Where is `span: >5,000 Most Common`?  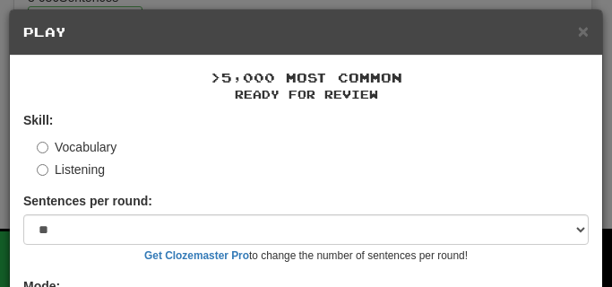 span: >5,000 Most Common is located at coordinates (306, 77).